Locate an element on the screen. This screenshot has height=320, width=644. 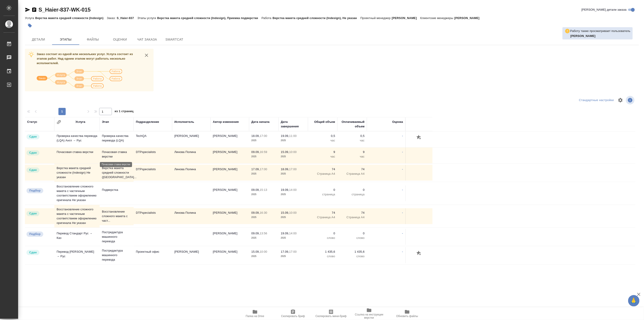
button: Ссылка на инструкции верстки is located at coordinates (369, 314).